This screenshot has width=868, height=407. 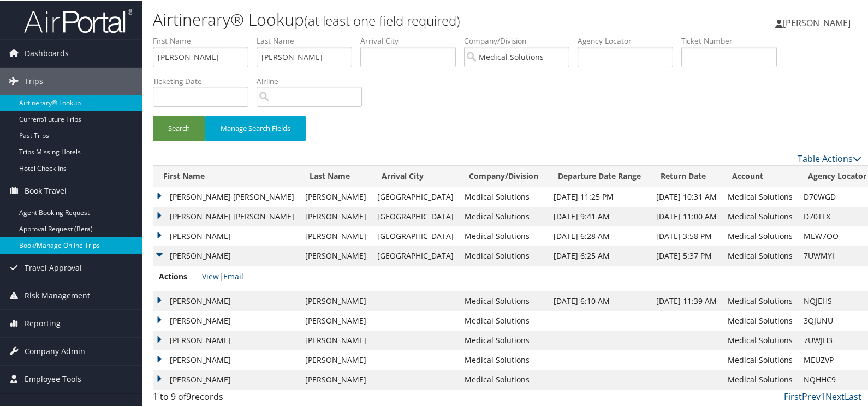 I want to click on span: Risk Management, so click(x=58, y=295).